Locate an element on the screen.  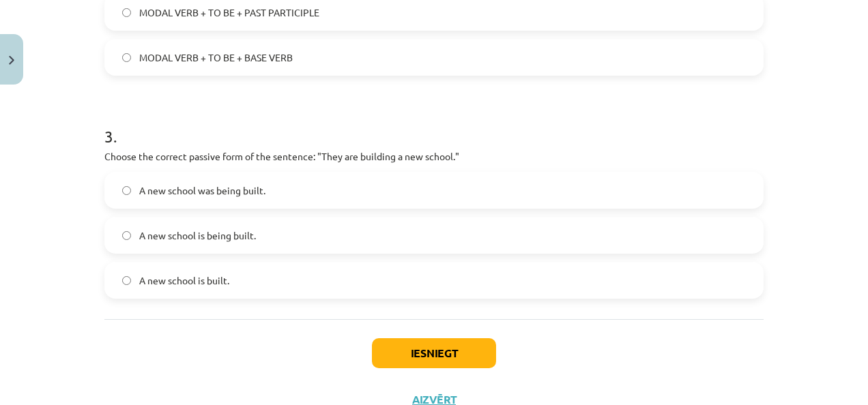
span: A new school is being built. is located at coordinates (197, 236).